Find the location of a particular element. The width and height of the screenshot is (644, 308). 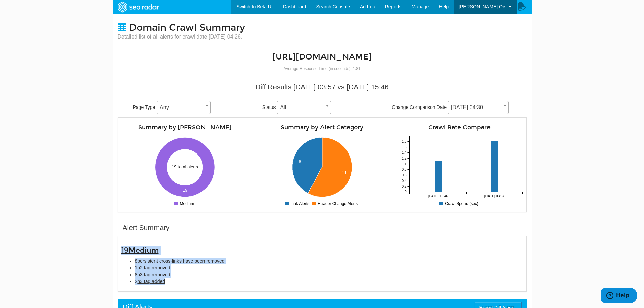

span: persistent cross-links have been removed is located at coordinates (181, 261).